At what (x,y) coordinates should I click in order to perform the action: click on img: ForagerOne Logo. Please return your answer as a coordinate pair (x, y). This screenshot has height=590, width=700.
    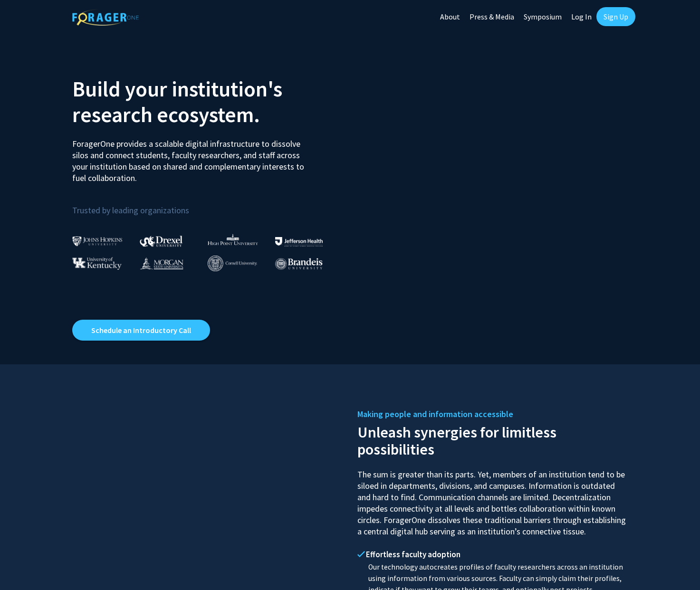
    Looking at the image, I should click on (105, 17).